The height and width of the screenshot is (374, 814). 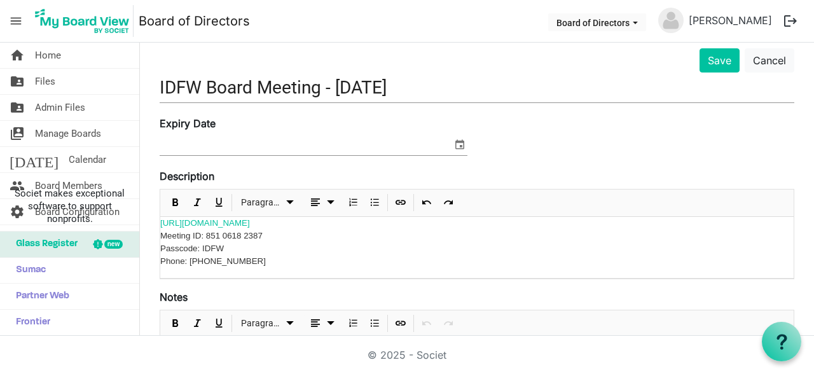 What do you see at coordinates (407, 355) in the screenshot?
I see `a: © 2025 - Societ` at bounding box center [407, 355].